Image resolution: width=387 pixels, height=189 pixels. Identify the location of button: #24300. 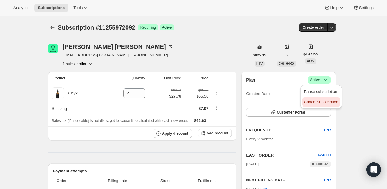
(324, 155).